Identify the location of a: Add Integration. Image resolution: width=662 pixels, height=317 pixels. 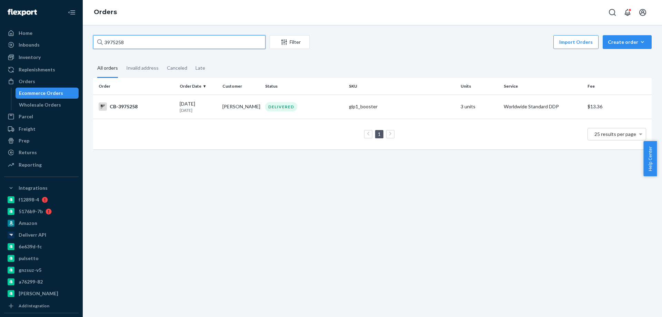
(41, 306).